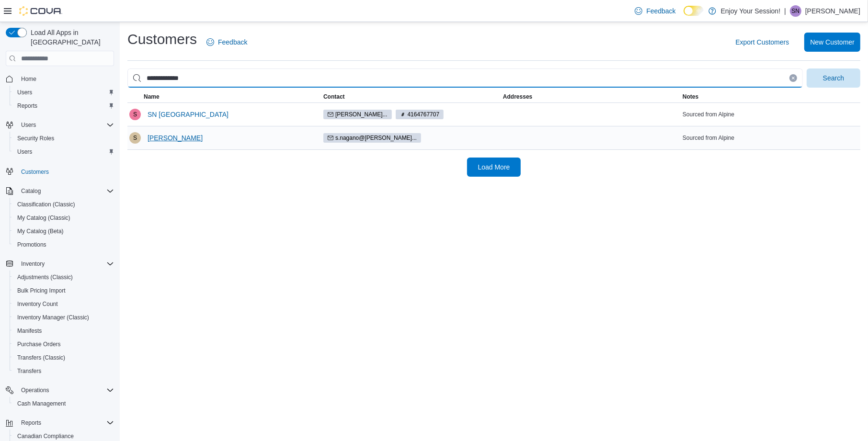  What do you see at coordinates (796, 11) in the screenshot?
I see `span: SN` at bounding box center [796, 11].